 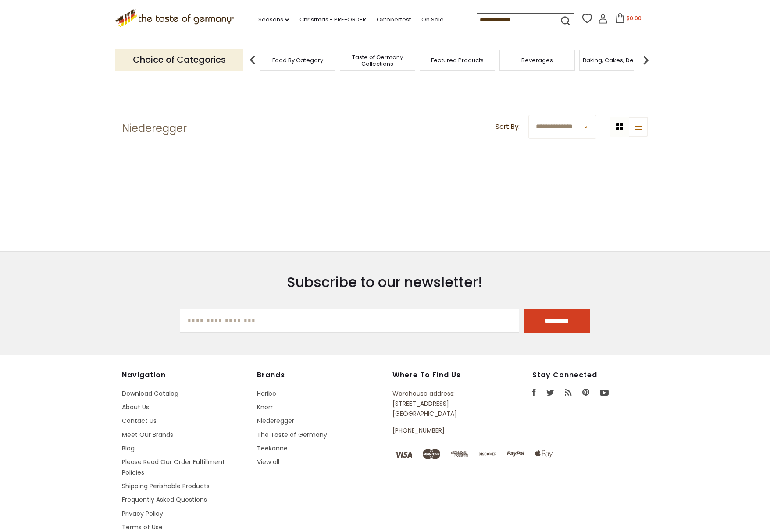 I want to click on h3: Subscribe to our newsletter!, so click(x=385, y=282).